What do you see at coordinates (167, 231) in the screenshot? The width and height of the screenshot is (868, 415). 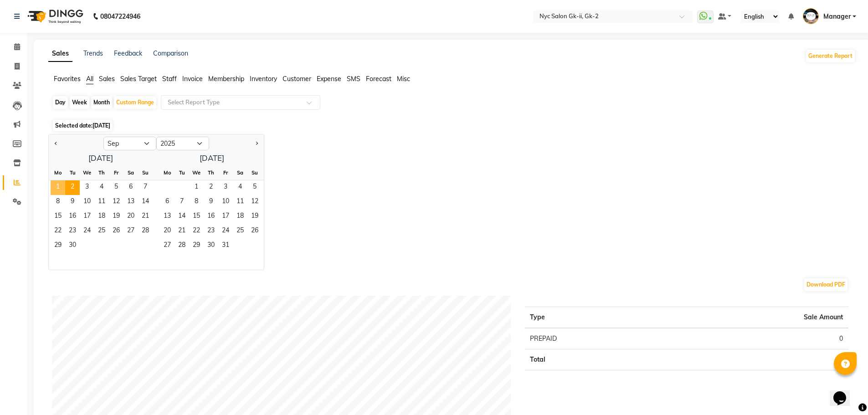 I see `span: 20` at bounding box center [167, 231].